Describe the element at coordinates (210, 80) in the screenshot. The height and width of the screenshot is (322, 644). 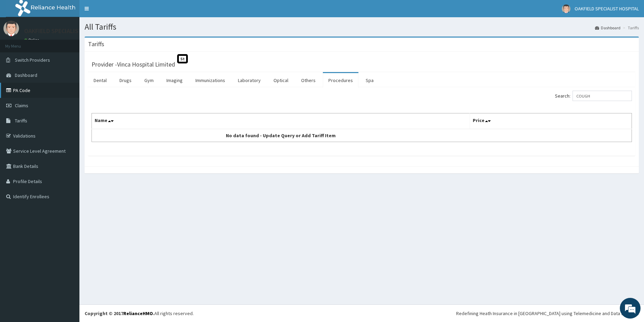
I see `a: Immunizations` at that location.